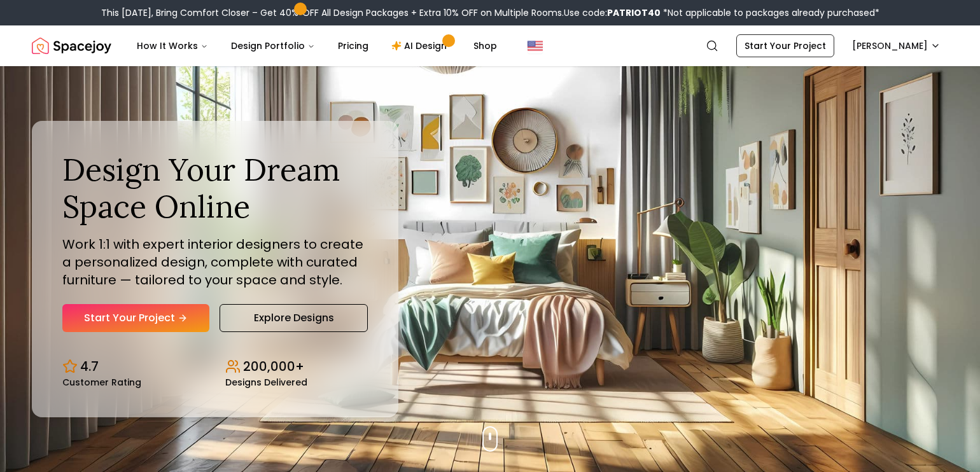 Image resolution: width=980 pixels, height=472 pixels. What do you see at coordinates (215, 262) in the screenshot?
I see `p: Work 1:1 with expert interior designers to create a personalized design, complete with curated fu...` at bounding box center [215, 262].